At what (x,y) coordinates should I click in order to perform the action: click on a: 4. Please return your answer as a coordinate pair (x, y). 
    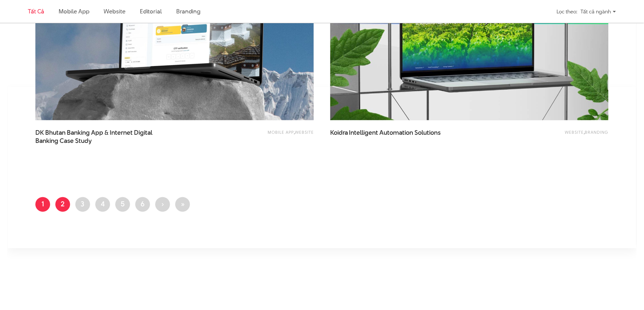
    Looking at the image, I should click on (103, 204).